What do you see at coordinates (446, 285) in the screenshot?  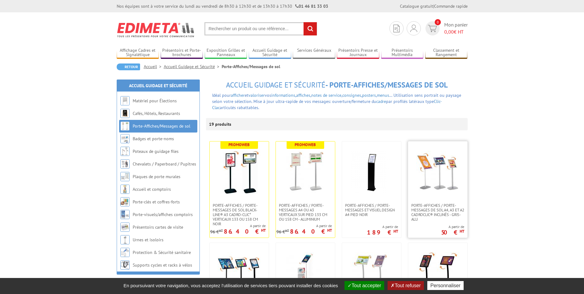 I see `button: Personnaliser (fenêtre modale)` at bounding box center [446, 285].